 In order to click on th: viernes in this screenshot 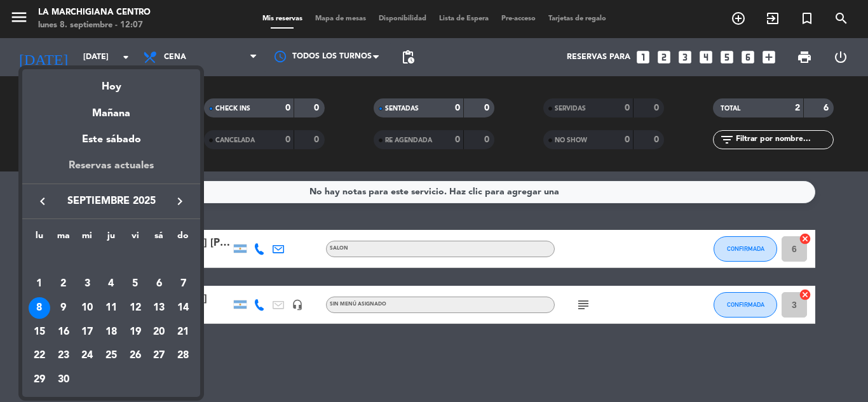, I will do `click(135, 238)`.